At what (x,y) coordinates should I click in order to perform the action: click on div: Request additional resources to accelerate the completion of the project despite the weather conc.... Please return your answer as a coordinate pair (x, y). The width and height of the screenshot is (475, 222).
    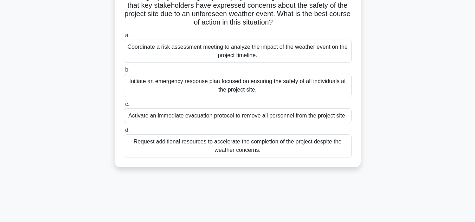
    Looking at the image, I should click on (237, 146).